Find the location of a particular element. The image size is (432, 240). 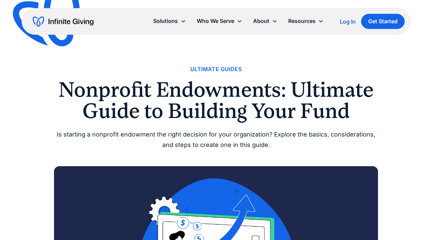

div: Log In is located at coordinates (347, 22).